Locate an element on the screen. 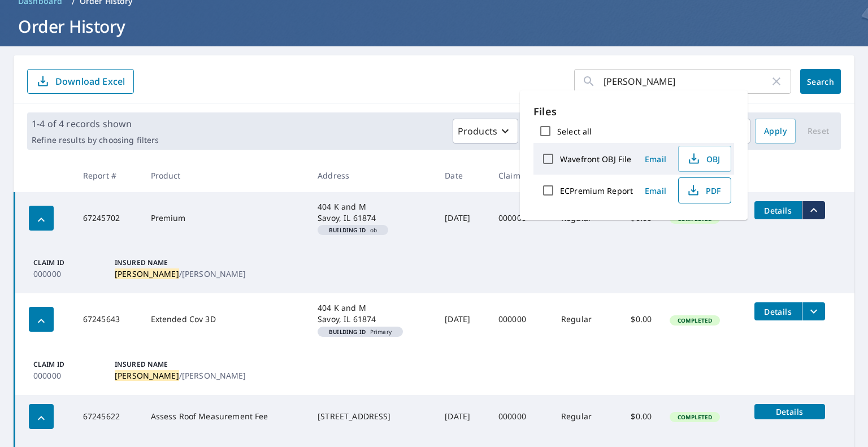 Image resolution: width=868 pixels, height=447 pixels. p: Files is located at coordinates (634, 111).